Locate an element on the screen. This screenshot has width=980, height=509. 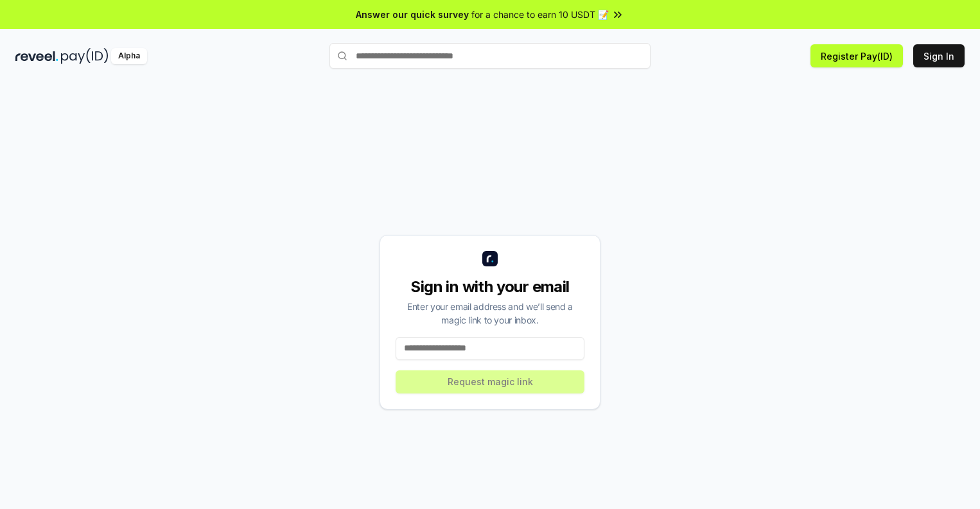
div: Sign in with your email is located at coordinates (490, 287).